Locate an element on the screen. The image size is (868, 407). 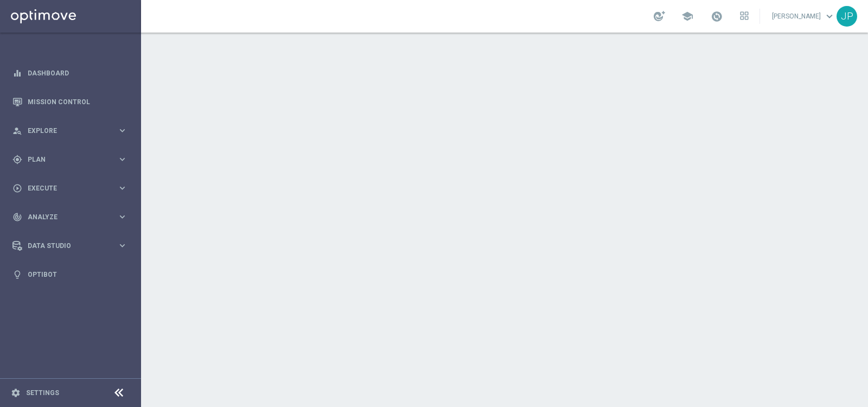
span: Execute is located at coordinates (73, 188).